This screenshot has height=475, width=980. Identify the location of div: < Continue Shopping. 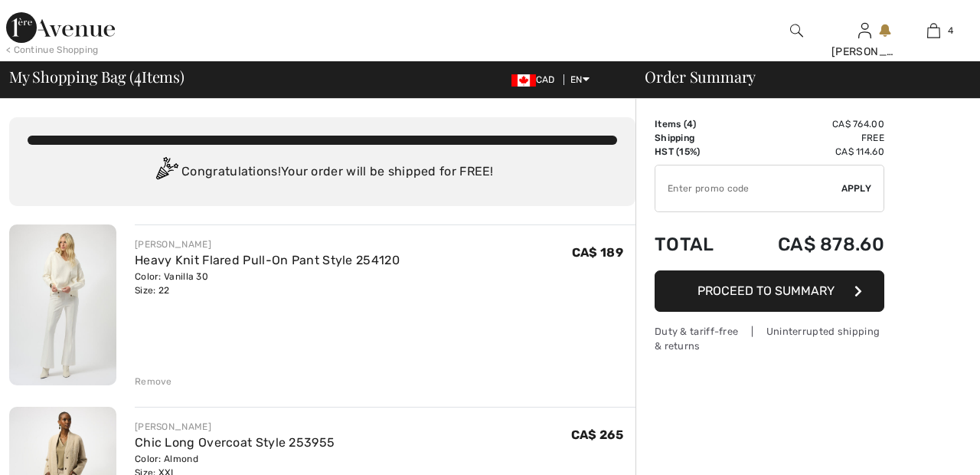
(52, 50).